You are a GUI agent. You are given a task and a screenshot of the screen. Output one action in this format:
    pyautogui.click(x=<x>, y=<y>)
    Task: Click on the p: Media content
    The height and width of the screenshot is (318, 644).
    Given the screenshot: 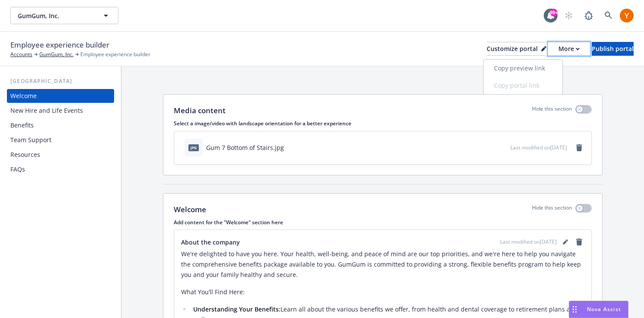 What is the action you would take?
    pyautogui.click(x=200, y=111)
    